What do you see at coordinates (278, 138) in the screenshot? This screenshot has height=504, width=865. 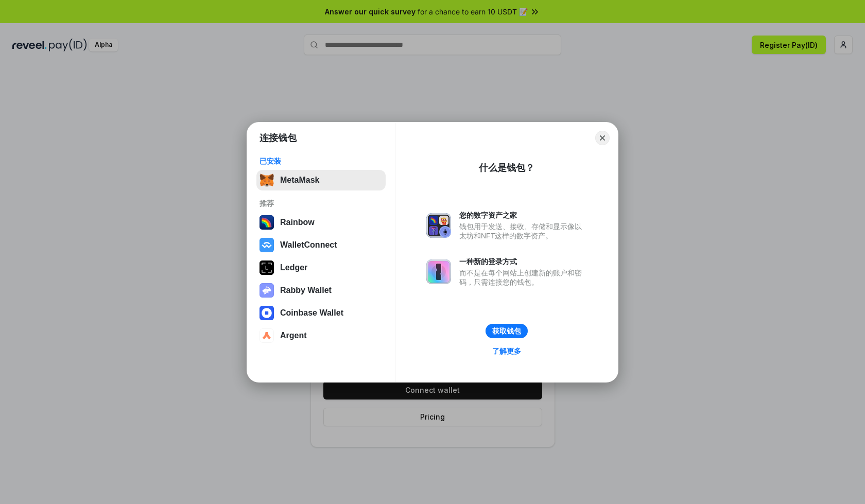 I see `h1: 连接钱包` at bounding box center [278, 138].